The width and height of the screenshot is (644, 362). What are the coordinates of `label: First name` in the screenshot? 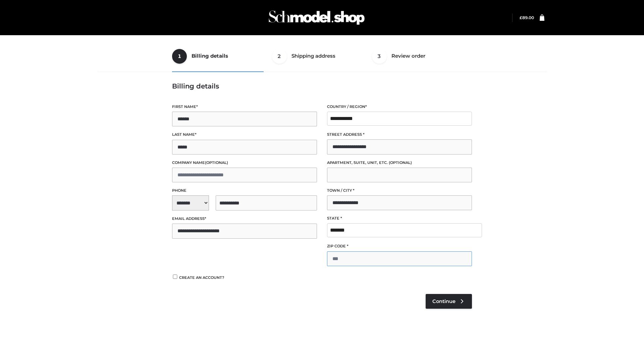 It's located at (244, 107).